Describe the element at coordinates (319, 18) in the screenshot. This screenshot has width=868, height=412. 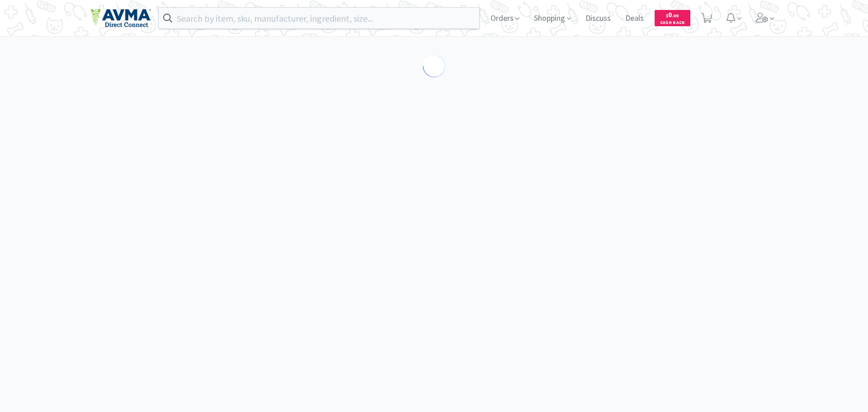
I see `input: Search by item, sku, manufacturer, ingredient, size...` at that location.